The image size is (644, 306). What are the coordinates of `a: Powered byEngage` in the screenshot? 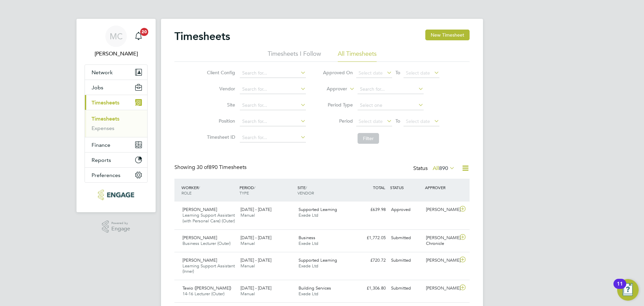 It's located at (116, 227).